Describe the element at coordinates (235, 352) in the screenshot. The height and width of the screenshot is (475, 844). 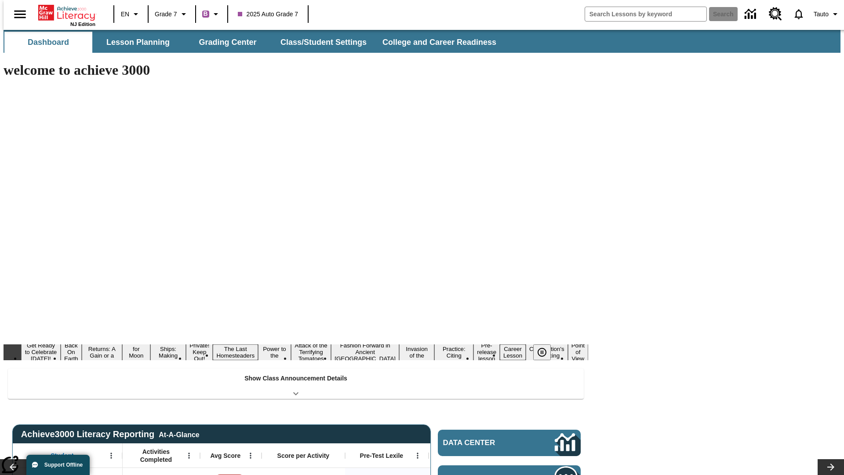
I see `button: Slide 7 The Last Homesteaders` at that location.